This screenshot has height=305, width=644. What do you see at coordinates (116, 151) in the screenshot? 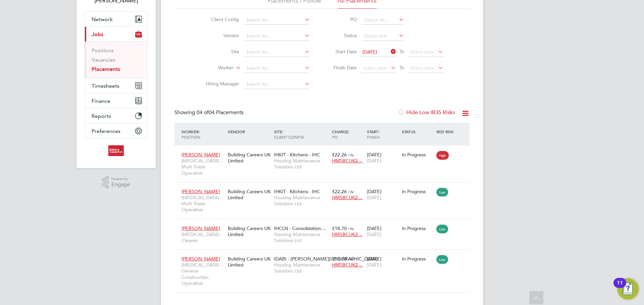
I see `img: buildingcareersuk-logo-retina.png` at bounding box center [116, 151].